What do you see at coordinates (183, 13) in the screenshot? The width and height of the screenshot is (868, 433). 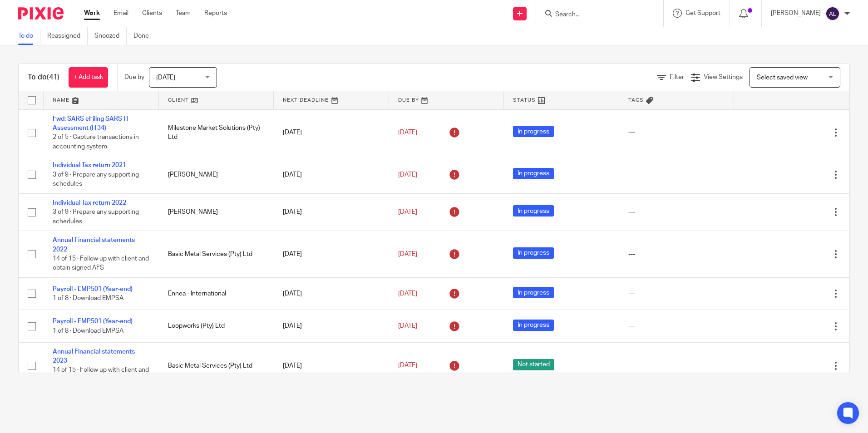 I see `a: Team` at bounding box center [183, 13].